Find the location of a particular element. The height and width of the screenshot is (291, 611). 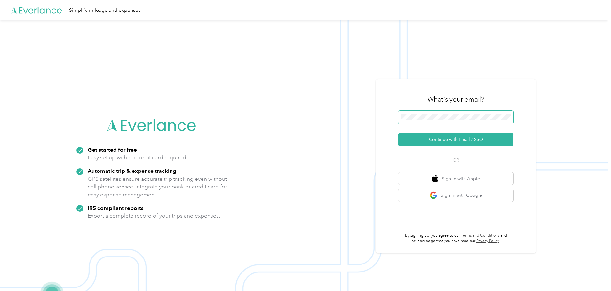

p: Export a complete record of your trips and expenses. is located at coordinates (154, 216).